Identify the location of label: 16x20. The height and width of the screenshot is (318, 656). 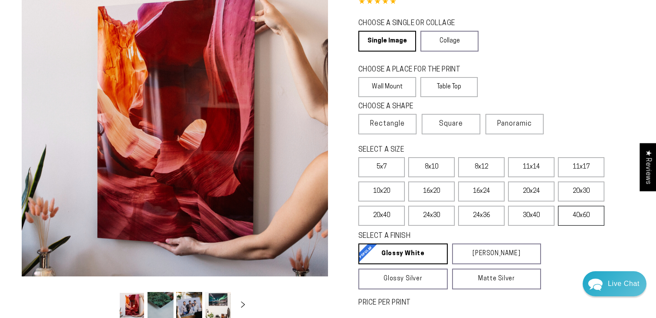
(431, 192).